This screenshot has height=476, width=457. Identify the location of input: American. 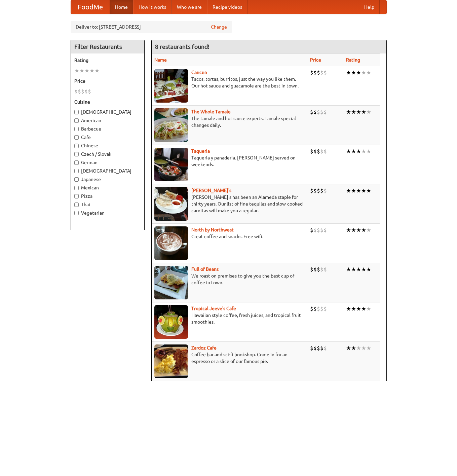
(77, 120).